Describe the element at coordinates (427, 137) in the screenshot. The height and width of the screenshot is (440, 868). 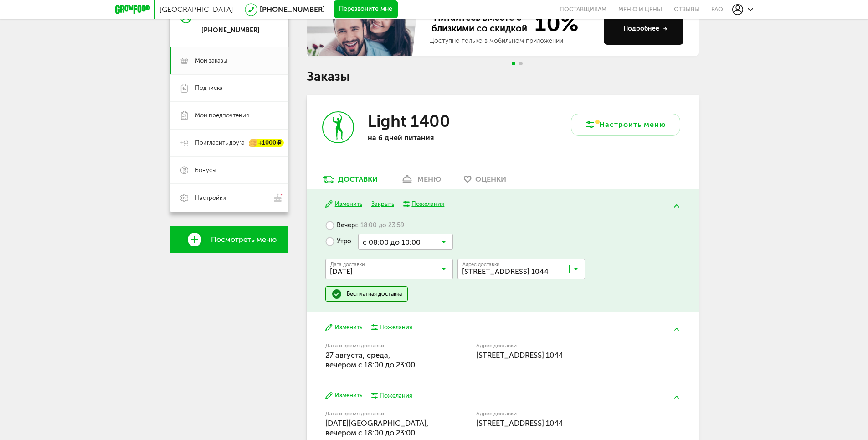
I see `p: на 6 дней питания` at that location.